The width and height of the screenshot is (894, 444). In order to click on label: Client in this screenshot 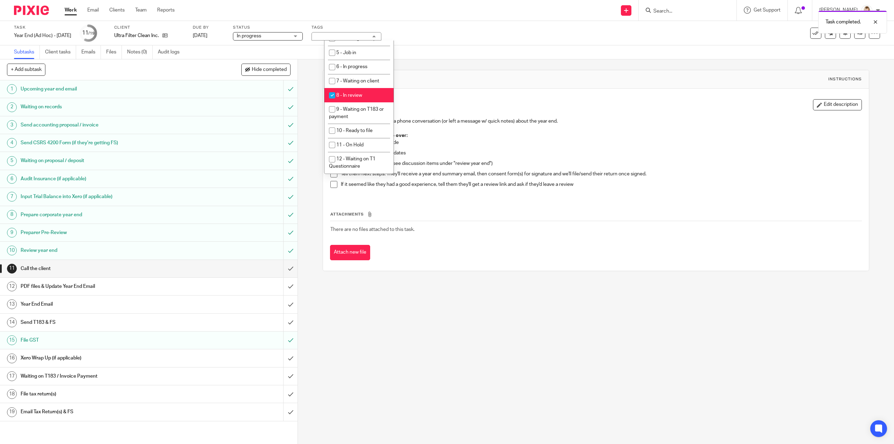, I will do `click(149, 28)`.